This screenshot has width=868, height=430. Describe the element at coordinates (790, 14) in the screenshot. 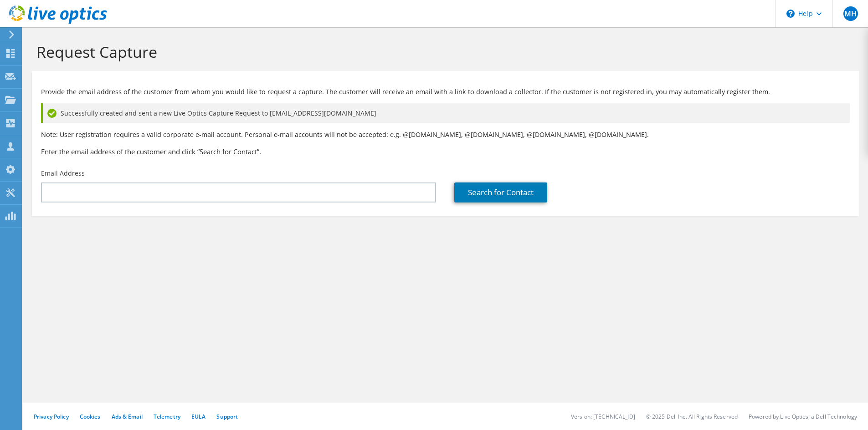

I see `svg: \n` at that location.